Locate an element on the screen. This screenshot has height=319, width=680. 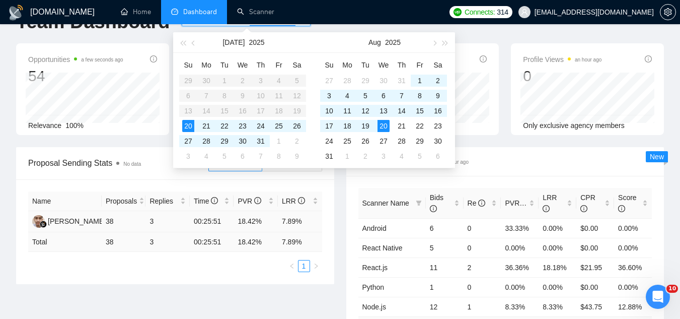
a: homeHome is located at coordinates (136, 12).